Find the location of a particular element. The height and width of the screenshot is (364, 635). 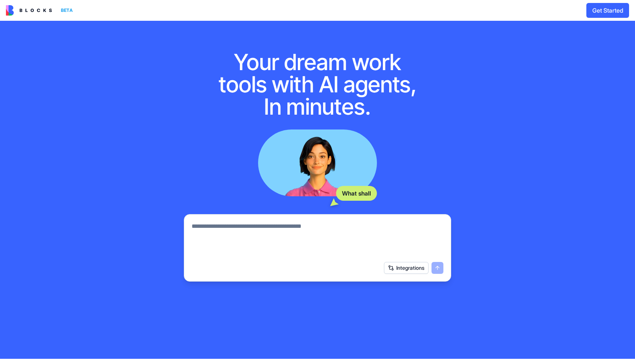

div: What shall is located at coordinates (356, 193).